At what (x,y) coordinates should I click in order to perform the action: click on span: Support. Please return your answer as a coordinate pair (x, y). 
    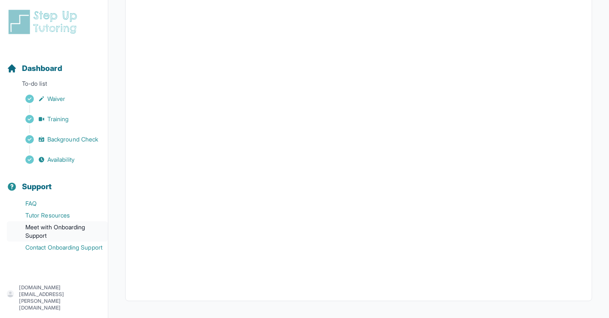
    Looking at the image, I should click on (37, 187).